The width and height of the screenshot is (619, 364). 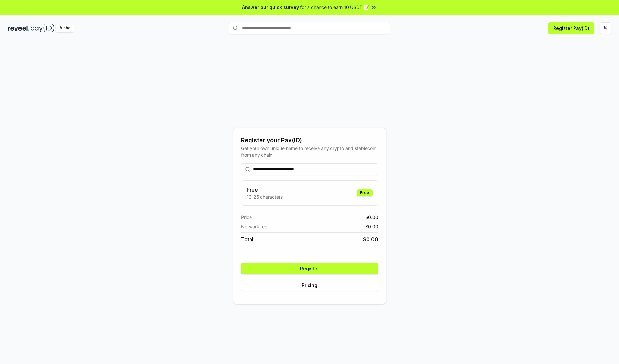 What do you see at coordinates (310, 151) in the screenshot?
I see `div: Get your own unique name to receive any crypto and stablecoin, from any chain` at bounding box center [310, 151].